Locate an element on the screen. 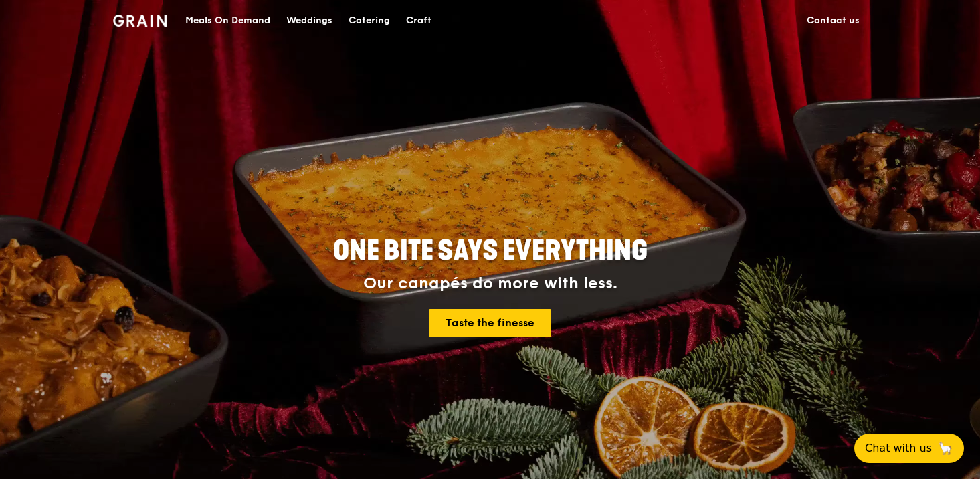  div: Weddings is located at coordinates (309, 21).